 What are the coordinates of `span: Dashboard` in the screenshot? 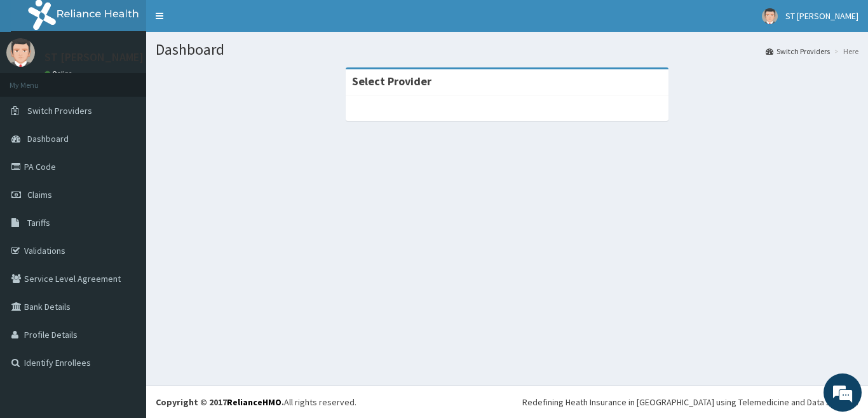 It's located at (47, 139).